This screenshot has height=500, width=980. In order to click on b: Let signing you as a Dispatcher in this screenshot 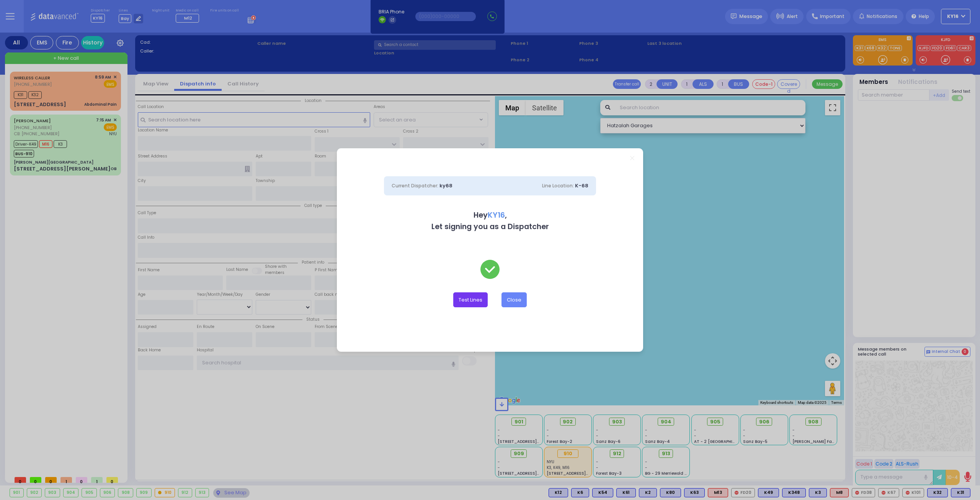, I will do `click(490, 226)`.